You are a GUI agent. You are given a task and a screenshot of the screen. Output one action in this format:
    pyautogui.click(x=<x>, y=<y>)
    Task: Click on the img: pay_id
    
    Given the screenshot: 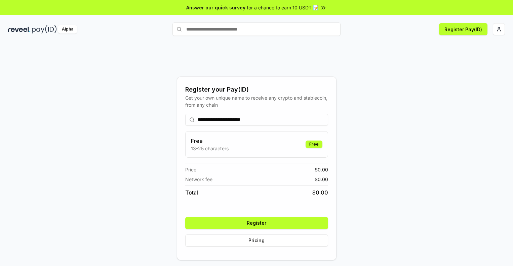 What is the action you would take?
    pyautogui.click(x=44, y=29)
    